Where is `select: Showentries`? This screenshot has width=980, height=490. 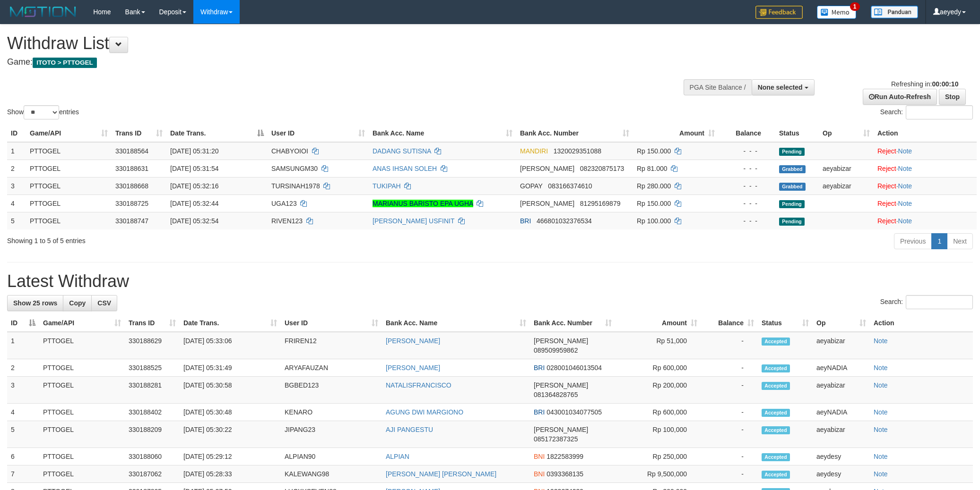 select: Showentries is located at coordinates (41, 113).